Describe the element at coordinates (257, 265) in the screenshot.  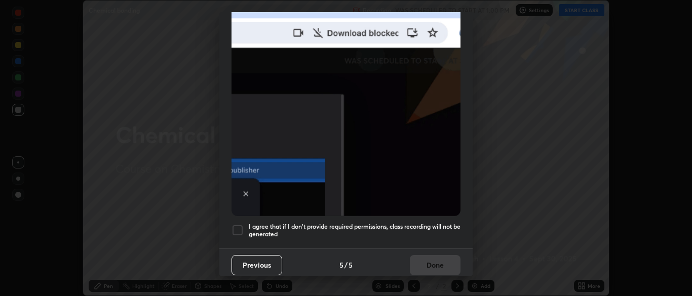
I see `button: Previous` at that location.